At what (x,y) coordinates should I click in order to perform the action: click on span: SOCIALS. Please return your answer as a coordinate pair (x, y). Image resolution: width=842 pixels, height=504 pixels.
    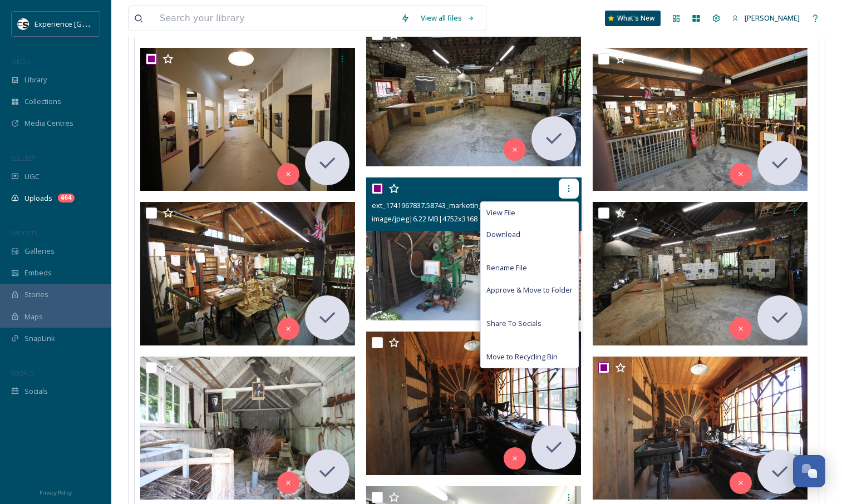
    Looking at the image, I should click on (22, 373).